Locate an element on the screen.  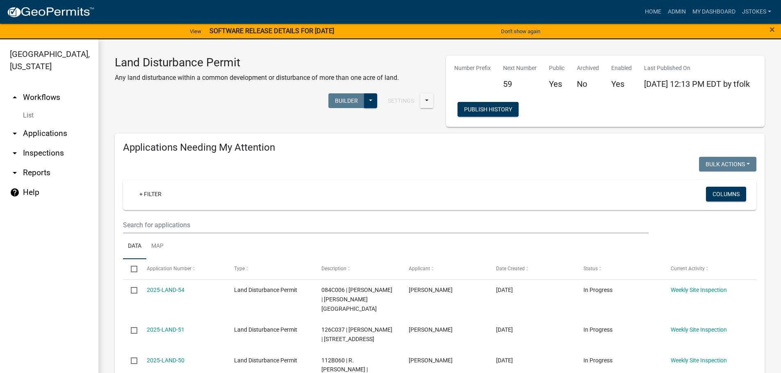
a: 2025-LAND-50 is located at coordinates (166, 361).